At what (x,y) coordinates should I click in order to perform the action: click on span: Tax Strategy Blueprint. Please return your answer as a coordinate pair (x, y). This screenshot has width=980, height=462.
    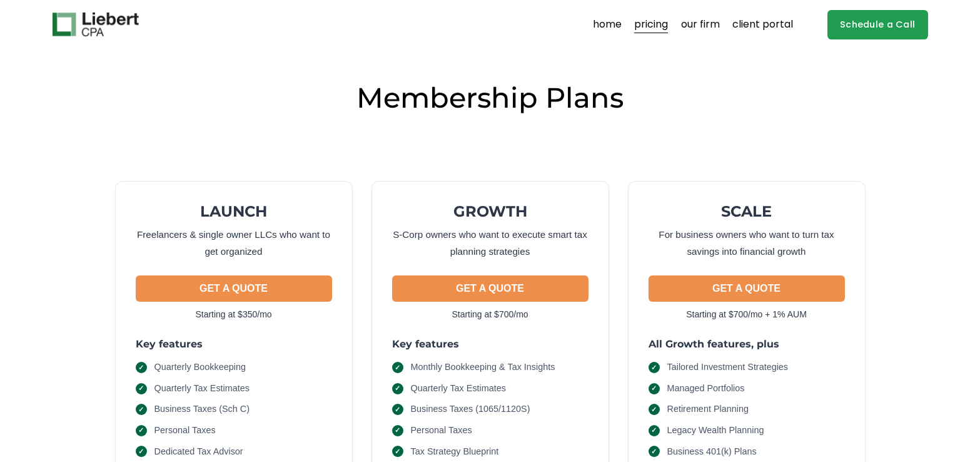
    Looking at the image, I should click on (455, 452).